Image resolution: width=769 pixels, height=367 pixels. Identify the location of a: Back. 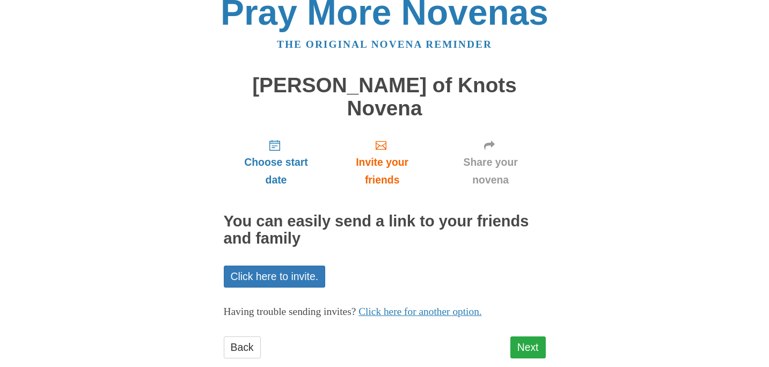
(242, 347).